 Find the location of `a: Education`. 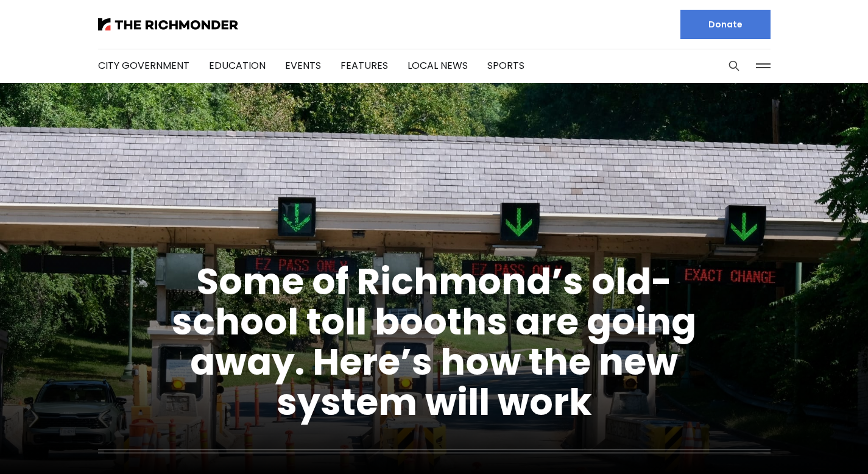

a: Education is located at coordinates (237, 66).